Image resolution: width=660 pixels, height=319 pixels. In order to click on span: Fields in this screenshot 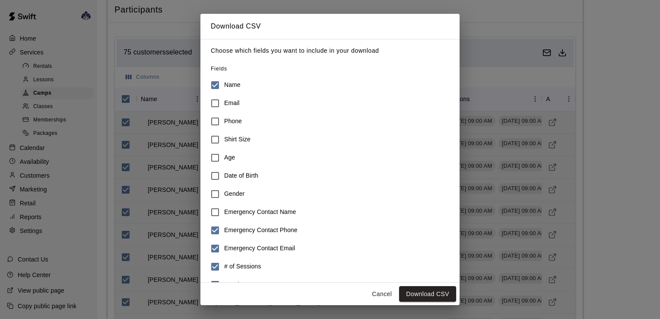, I will do `click(219, 69)`.